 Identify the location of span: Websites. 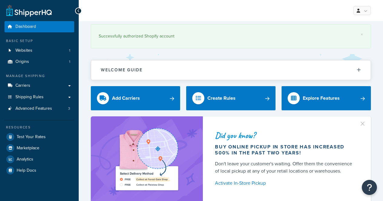
(24, 51).